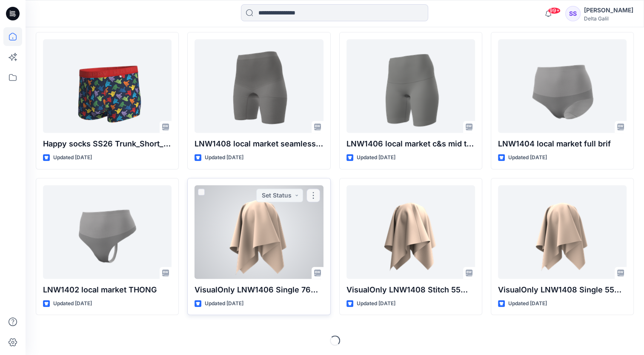  What do you see at coordinates (411, 290) in the screenshot?
I see `p: VisualOnly LNW1408 Stitch 55% Nylon 45% Elastane` at bounding box center [411, 290].